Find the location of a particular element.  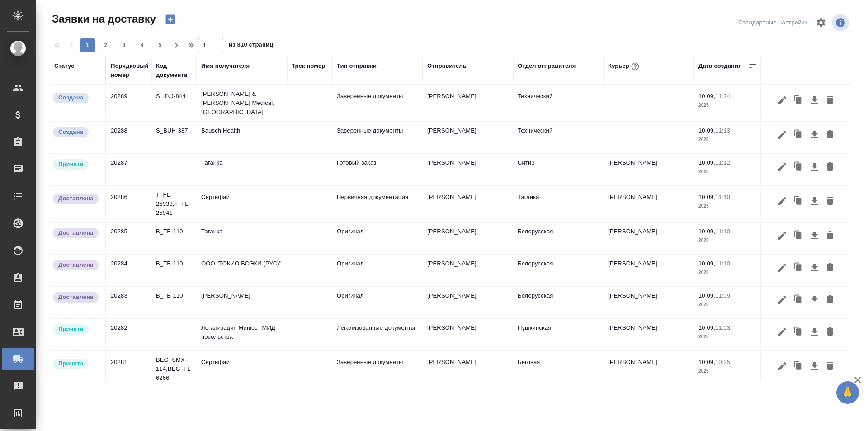

p: 11:24 is located at coordinates (722, 96).